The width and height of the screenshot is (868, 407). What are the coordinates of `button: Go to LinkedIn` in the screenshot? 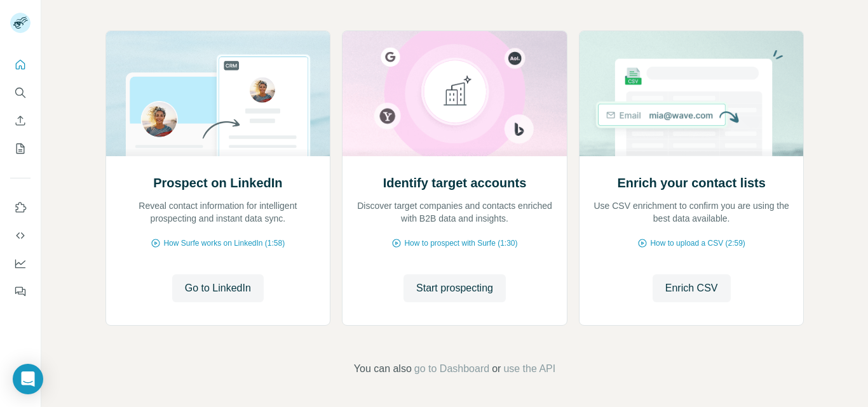 It's located at (218, 288).